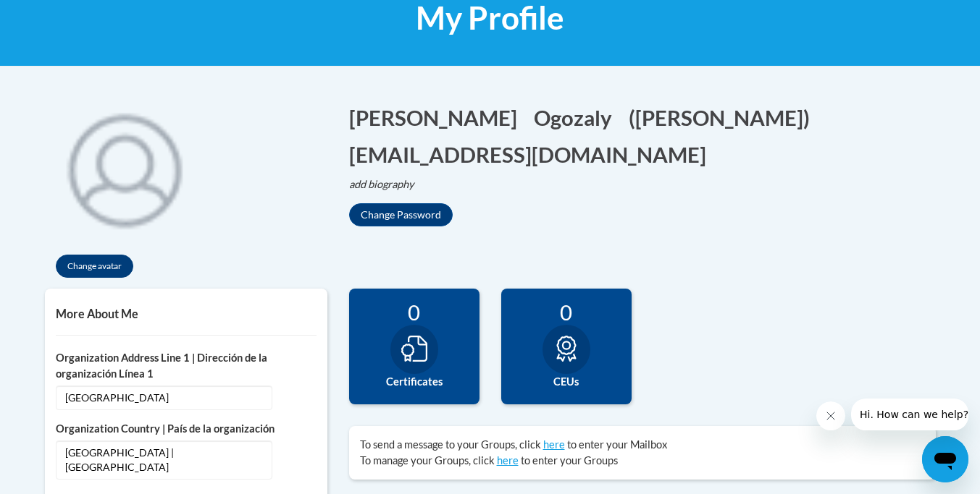 This screenshot has width=980, height=494. What do you see at coordinates (186, 429) in the screenshot?
I see `label: Organization Country | País de la organización` at bounding box center [186, 429].